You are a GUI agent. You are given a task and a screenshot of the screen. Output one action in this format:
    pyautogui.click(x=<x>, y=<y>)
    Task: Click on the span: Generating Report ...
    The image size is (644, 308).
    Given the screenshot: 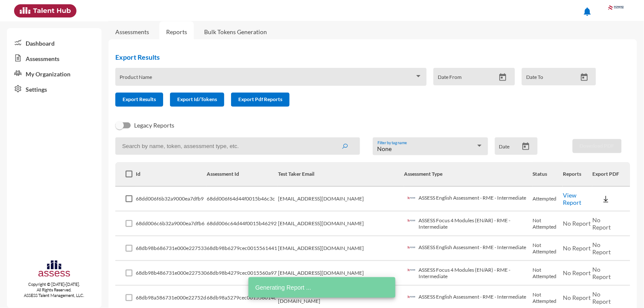 What is the action you would take?
    pyautogui.click(x=284, y=288)
    